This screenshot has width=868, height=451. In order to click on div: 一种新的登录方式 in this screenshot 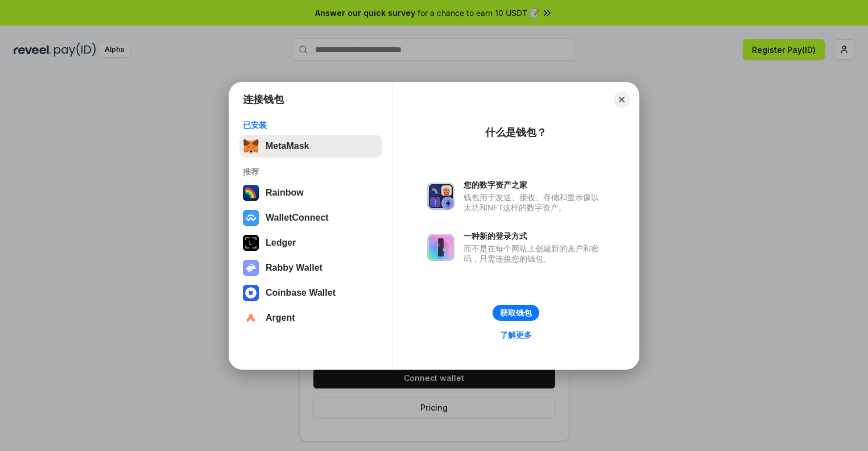, I will do `click(534, 236)`.